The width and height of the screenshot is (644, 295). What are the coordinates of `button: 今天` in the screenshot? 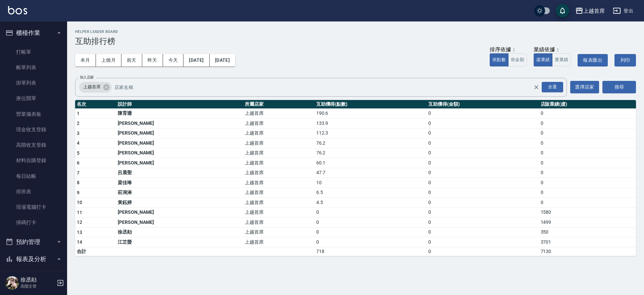 It's located at (174, 60).